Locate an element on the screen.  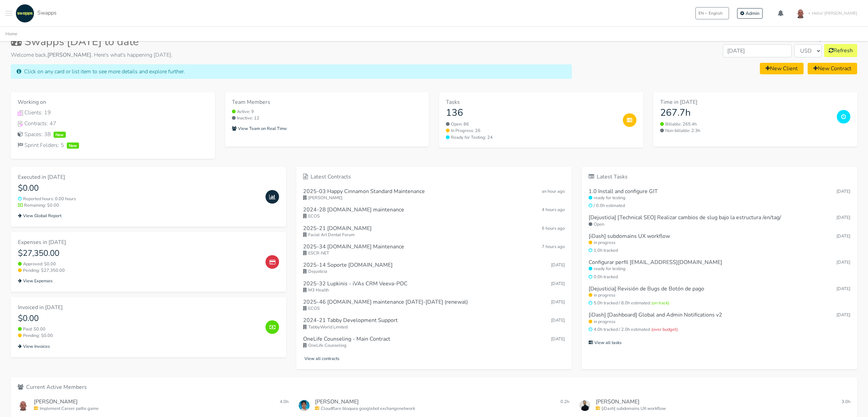
small: ECOS is located at coordinates (434, 308).